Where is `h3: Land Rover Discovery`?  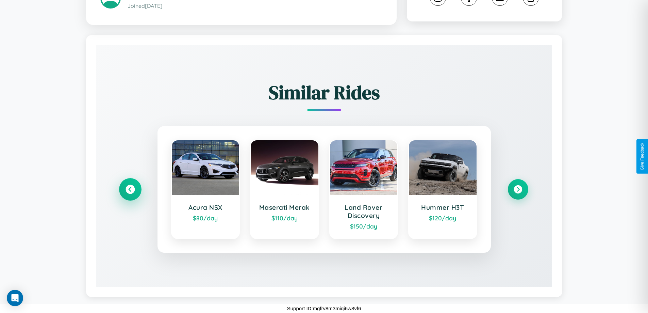 h3: Land Rover Discovery is located at coordinates (364, 211).